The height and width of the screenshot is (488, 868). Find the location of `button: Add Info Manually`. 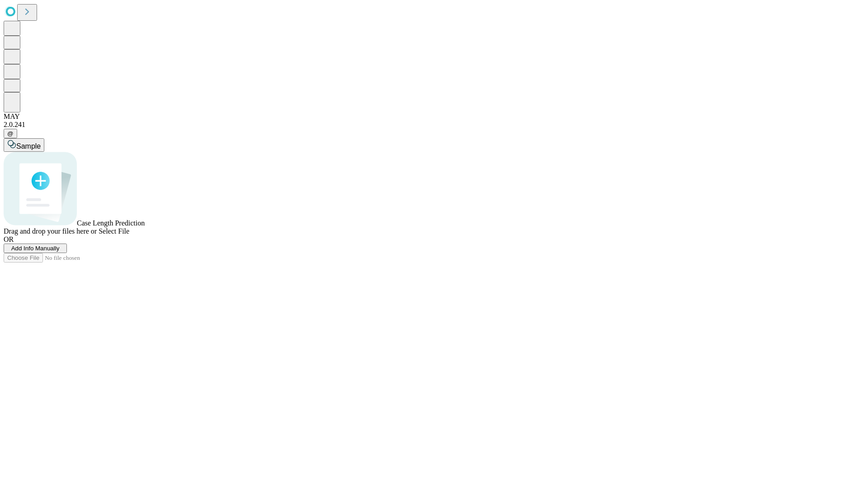

button: Add Info Manually is located at coordinates (35, 248).